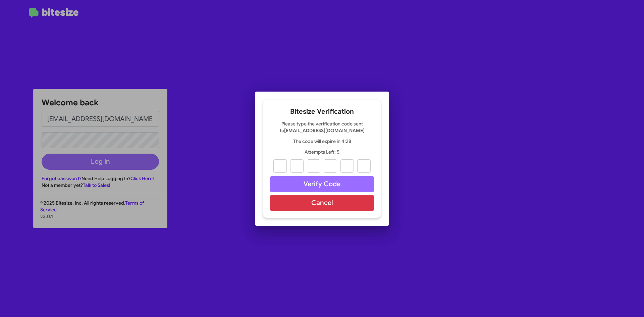 The image size is (644, 317). Describe the element at coordinates (322, 152) in the screenshot. I see `p: Attempts Left: 5` at that location.